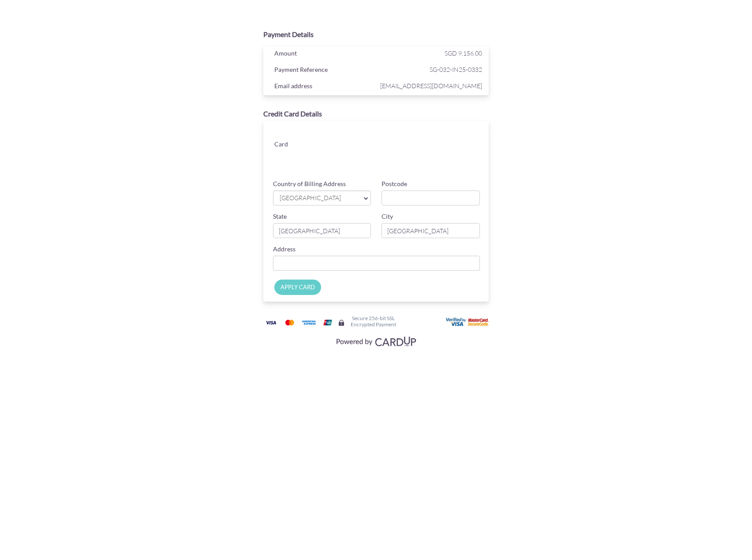 The image size is (752, 560). Describe the element at coordinates (323, 71) in the screenshot. I see `div: Payment Reference` at that location.